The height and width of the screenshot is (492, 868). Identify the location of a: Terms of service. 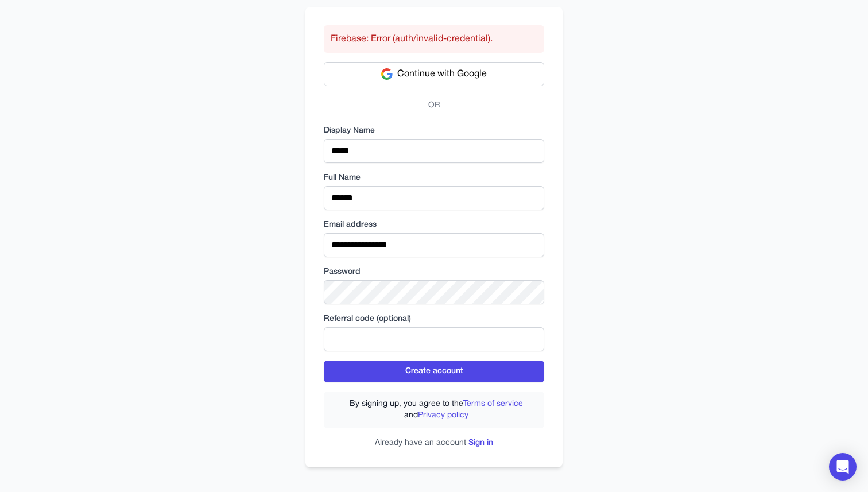
(493, 403).